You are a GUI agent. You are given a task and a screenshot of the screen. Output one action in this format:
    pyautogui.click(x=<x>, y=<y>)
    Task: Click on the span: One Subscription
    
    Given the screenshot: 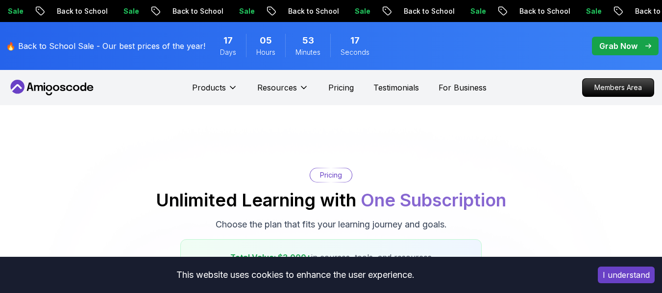 What is the action you would take?
    pyautogui.click(x=433, y=200)
    